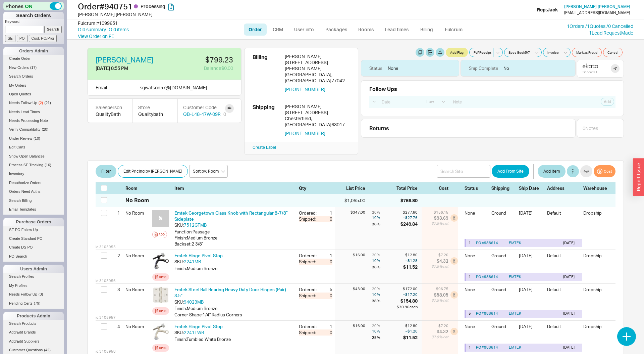 The image size is (644, 354). What do you see at coordinates (487, 313) in the screenshot?
I see `a: PO #988614` at bounding box center [487, 313].